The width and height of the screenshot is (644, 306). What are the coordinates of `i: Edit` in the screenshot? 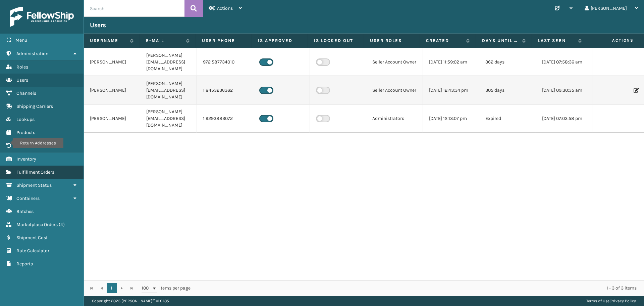 It's located at (636, 90).